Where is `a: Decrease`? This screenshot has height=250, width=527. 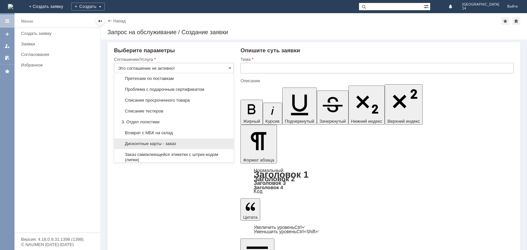 a: Decrease is located at coordinates (286, 232).